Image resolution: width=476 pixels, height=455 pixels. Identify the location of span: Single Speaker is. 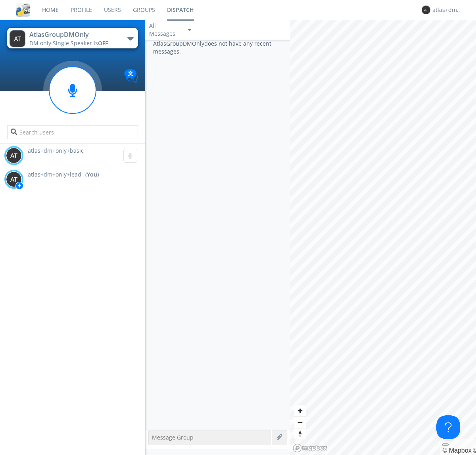
(80, 43).